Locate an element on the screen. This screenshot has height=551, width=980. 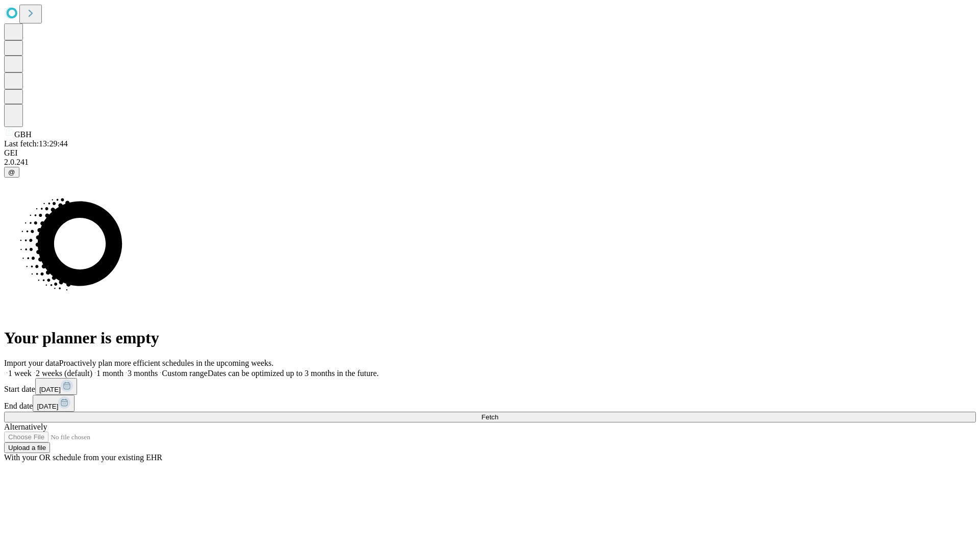
span: Proactively plan more efficient schedules in the upcoming weeks. is located at coordinates (166, 363).